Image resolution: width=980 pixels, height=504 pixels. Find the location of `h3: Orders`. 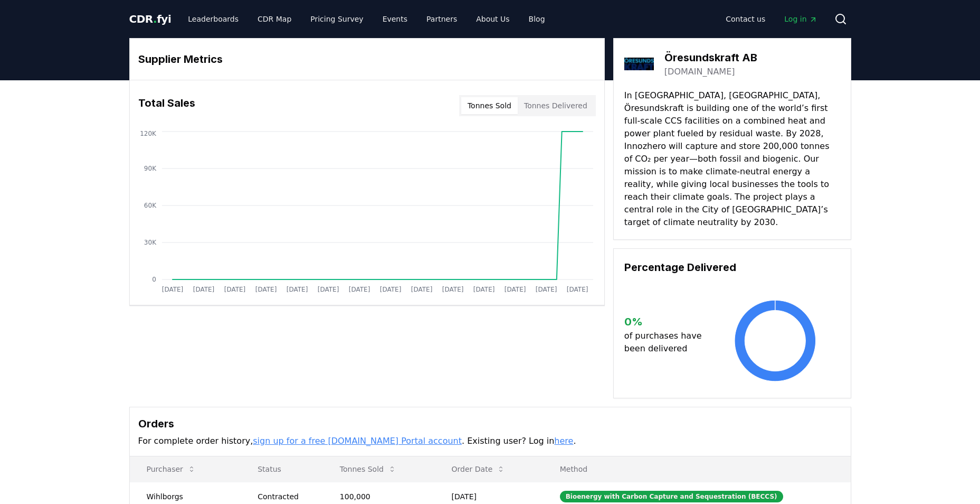

h3: Orders is located at coordinates (490, 423).